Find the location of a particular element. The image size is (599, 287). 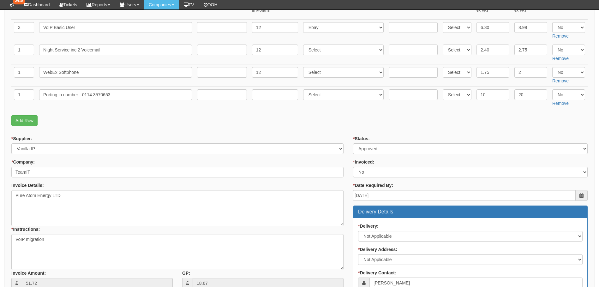

label: Supplier: is located at coordinates (22, 139).